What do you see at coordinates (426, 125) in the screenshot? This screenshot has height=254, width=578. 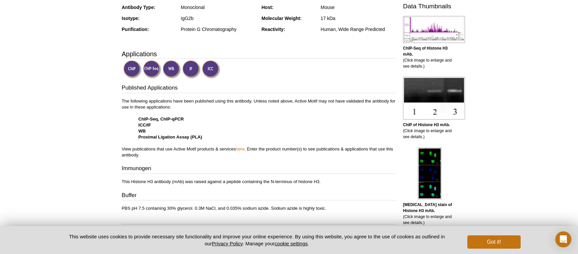 I see `b: ChIP of Histone H3 mAb.` at bounding box center [426, 125].